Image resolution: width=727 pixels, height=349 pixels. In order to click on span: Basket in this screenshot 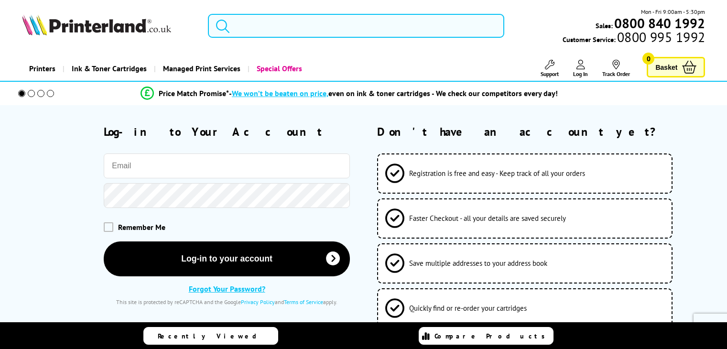, I will do `click(666, 67)`.